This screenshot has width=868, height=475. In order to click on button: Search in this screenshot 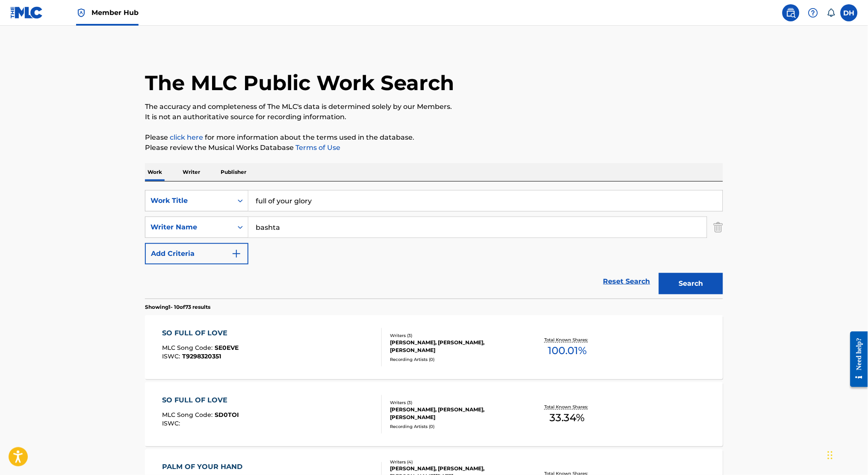, I will do `click(691, 284)`.